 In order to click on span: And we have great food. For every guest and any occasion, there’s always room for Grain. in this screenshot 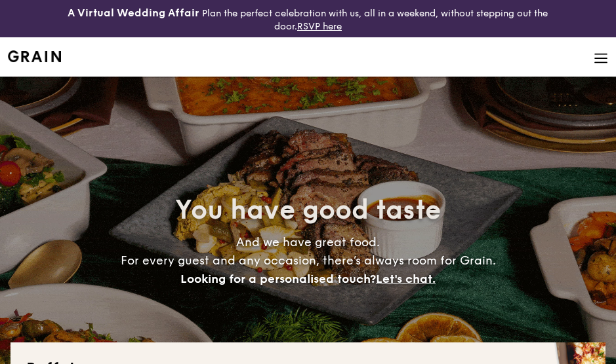, I will do `click(308, 260)`.